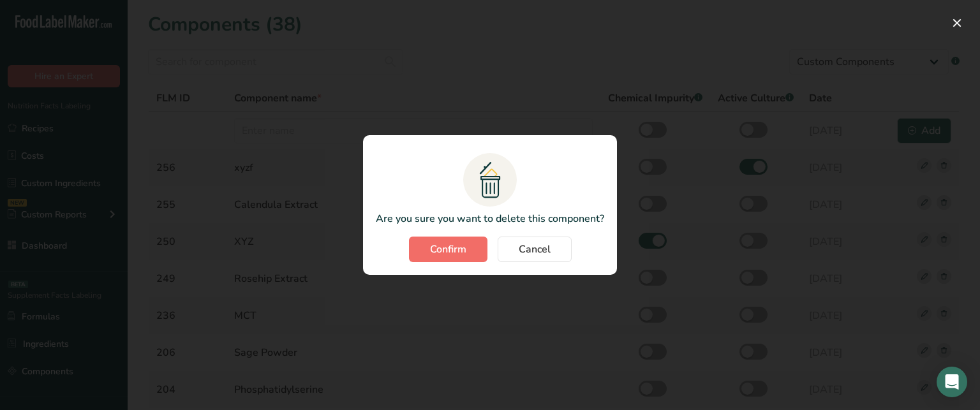 This screenshot has height=410, width=980. What do you see at coordinates (448, 249) in the screenshot?
I see `span: Confirm` at bounding box center [448, 249].